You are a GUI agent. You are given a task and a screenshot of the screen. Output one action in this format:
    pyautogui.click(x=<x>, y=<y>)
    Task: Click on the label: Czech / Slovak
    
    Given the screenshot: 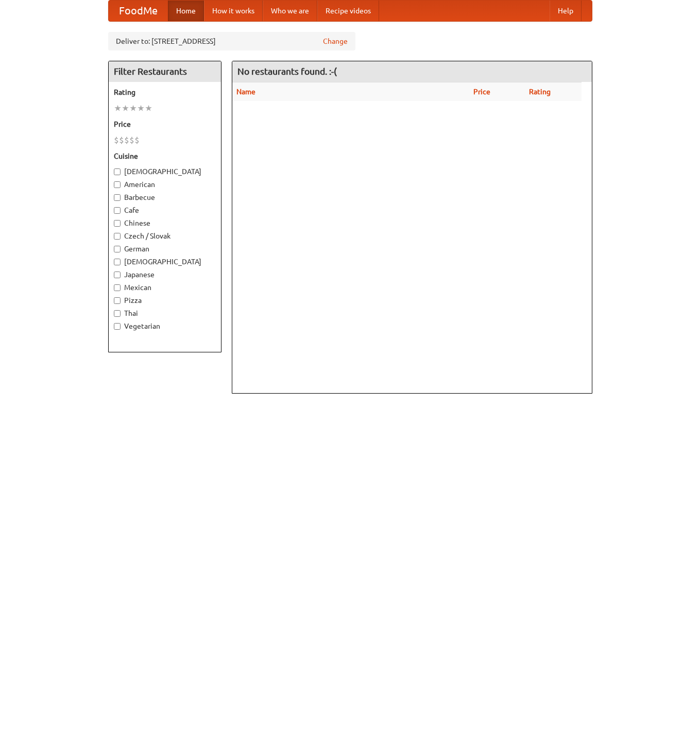 What is the action you would take?
    pyautogui.click(x=165, y=236)
    